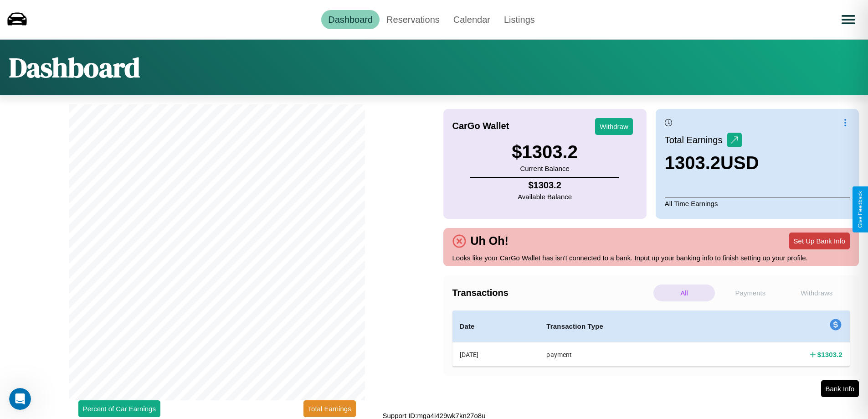 This screenshot has width=868, height=419. Describe the element at coordinates (481, 126) in the screenshot. I see `h4: CarGo Wallet` at that location.